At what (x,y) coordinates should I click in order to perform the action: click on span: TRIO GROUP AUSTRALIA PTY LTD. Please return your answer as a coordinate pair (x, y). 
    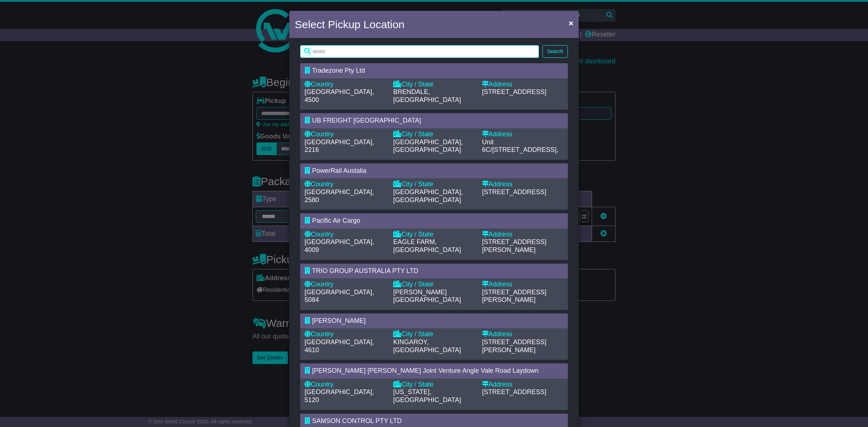
    Looking at the image, I should click on (365, 271).